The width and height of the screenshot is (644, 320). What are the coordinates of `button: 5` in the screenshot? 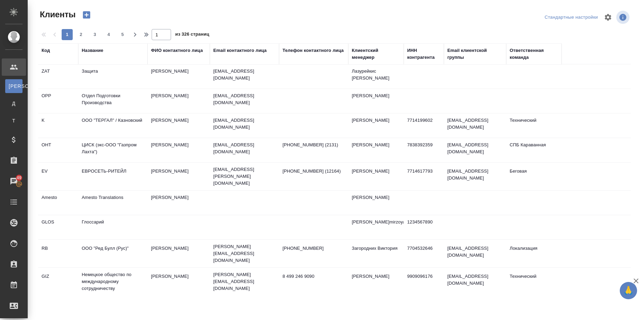 It's located at (122, 35).